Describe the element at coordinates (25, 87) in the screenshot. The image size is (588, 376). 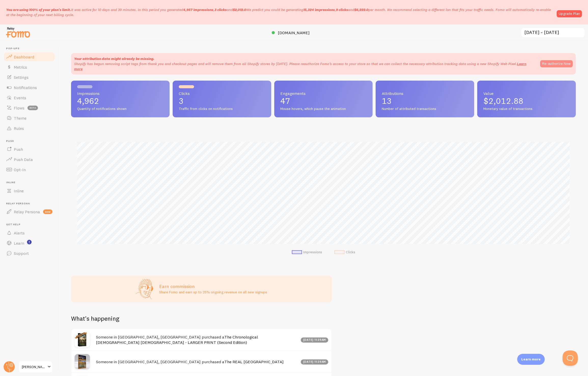
I see `span: Notifications` at that location.